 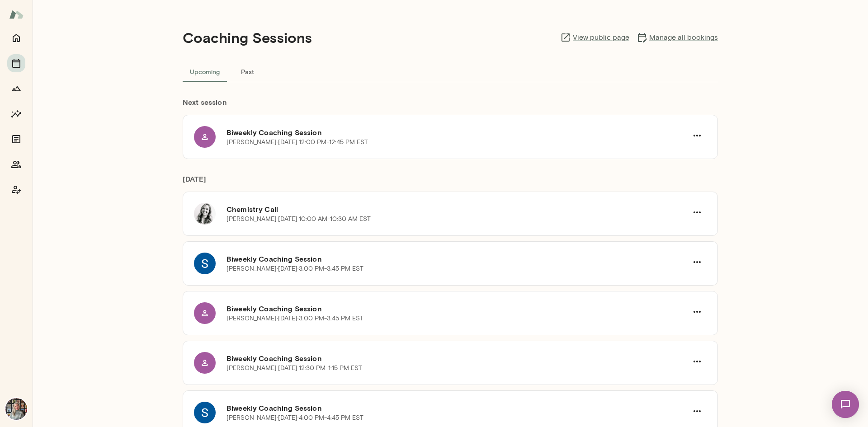 I want to click on a: Manage all bookings, so click(x=678, y=37).